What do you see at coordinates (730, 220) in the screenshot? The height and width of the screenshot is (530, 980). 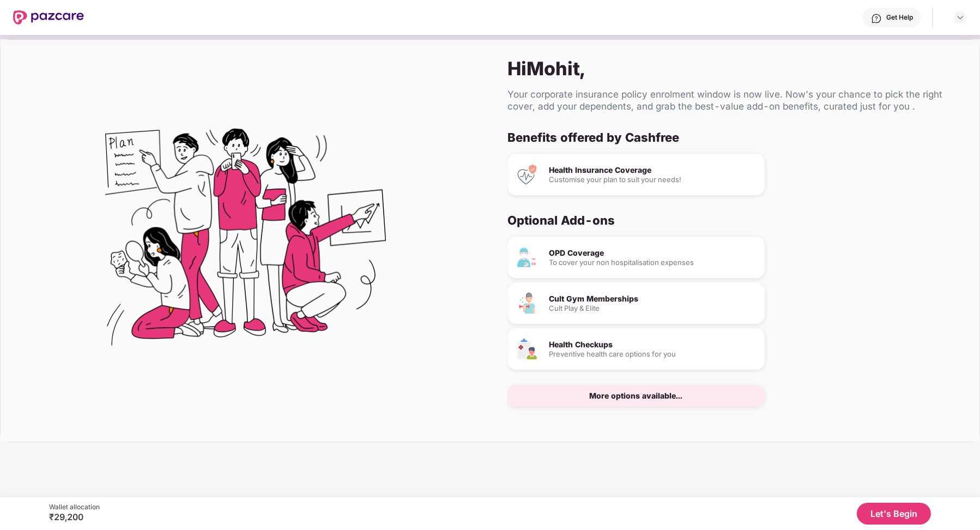 I see `div: Optional Add-ons` at bounding box center [730, 220].